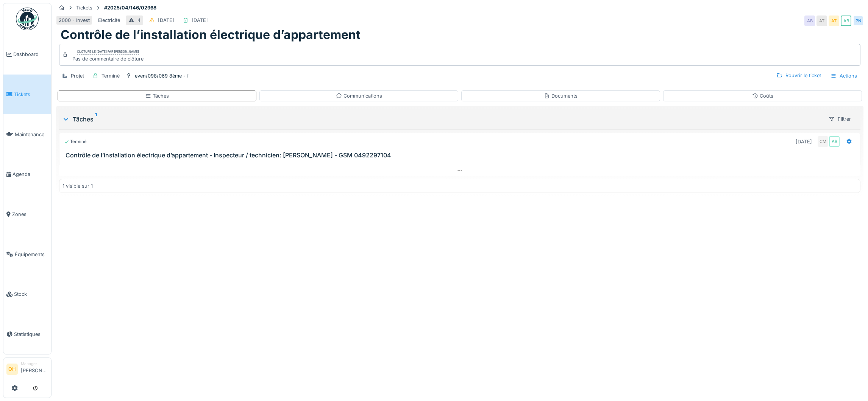  What do you see at coordinates (31, 294) in the screenshot?
I see `span: Stock` at bounding box center [31, 294].